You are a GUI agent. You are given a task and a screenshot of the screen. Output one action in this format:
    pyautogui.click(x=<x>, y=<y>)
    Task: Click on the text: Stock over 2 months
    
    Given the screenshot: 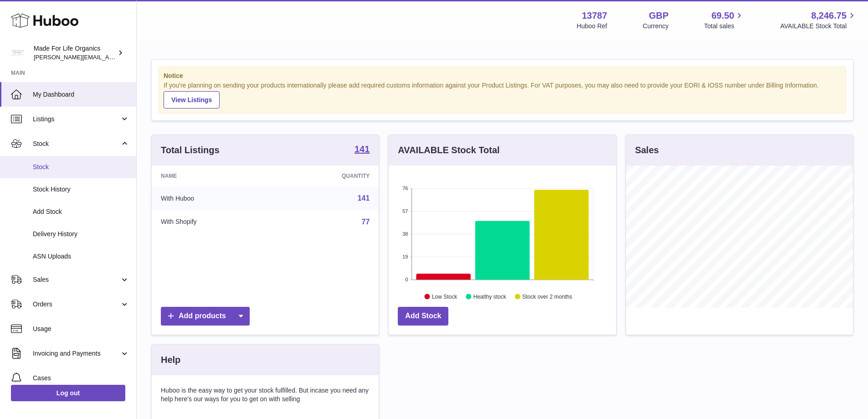 What is the action you would take?
    pyautogui.click(x=547, y=296)
    